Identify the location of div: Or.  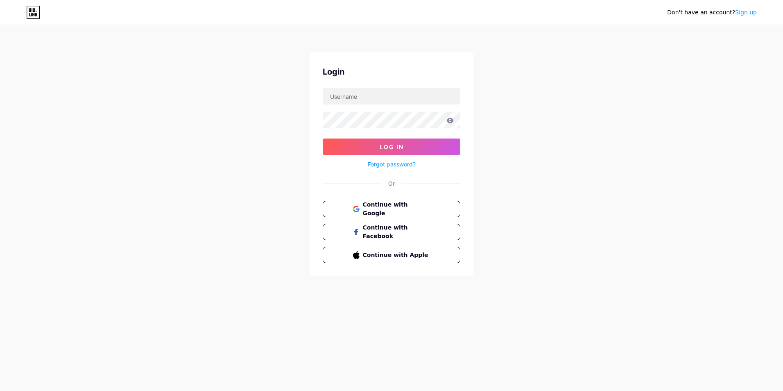
(391, 183).